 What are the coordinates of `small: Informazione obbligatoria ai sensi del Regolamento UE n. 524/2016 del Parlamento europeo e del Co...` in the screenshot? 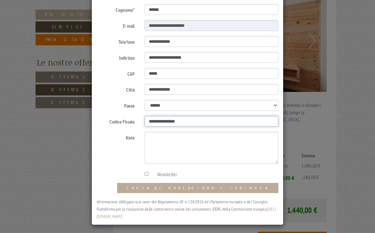 It's located at (186, 209).